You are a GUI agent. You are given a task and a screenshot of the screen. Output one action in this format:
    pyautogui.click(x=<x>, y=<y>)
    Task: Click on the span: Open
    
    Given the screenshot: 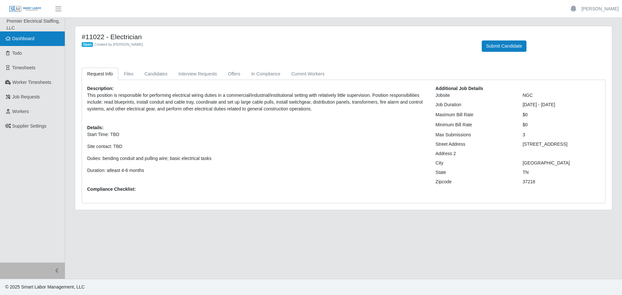 What is the action you would take?
    pyautogui.click(x=87, y=45)
    